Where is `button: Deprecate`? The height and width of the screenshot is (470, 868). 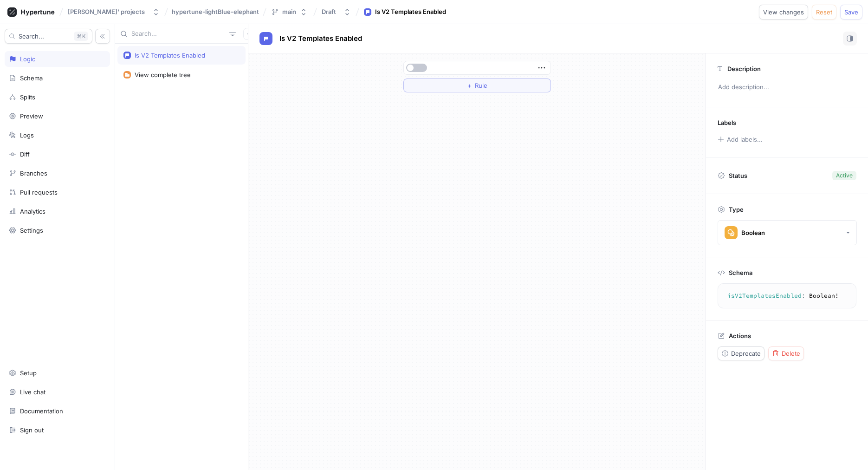 button: Deprecate is located at coordinates (741, 353).